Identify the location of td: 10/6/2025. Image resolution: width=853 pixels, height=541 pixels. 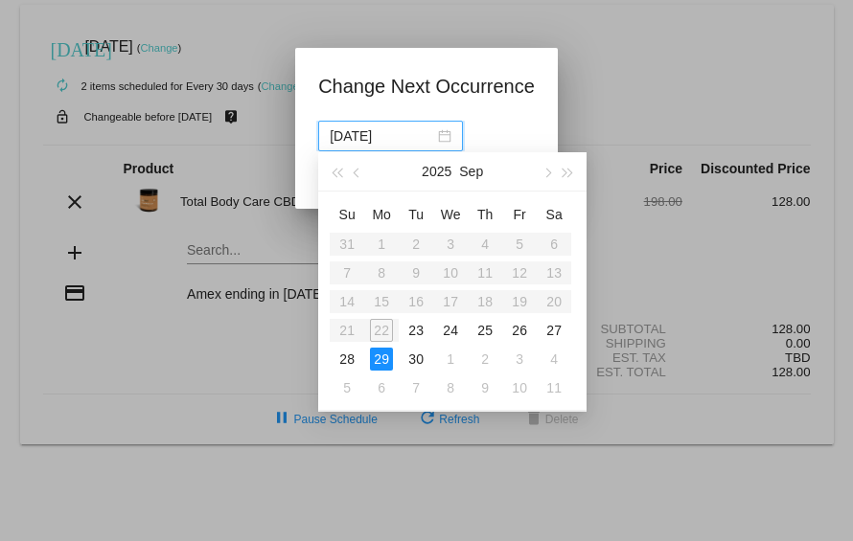
(381, 388).